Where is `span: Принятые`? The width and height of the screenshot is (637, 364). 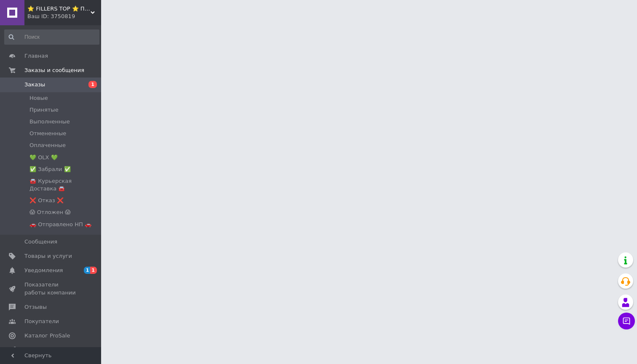
span: Принятые is located at coordinates (44, 110).